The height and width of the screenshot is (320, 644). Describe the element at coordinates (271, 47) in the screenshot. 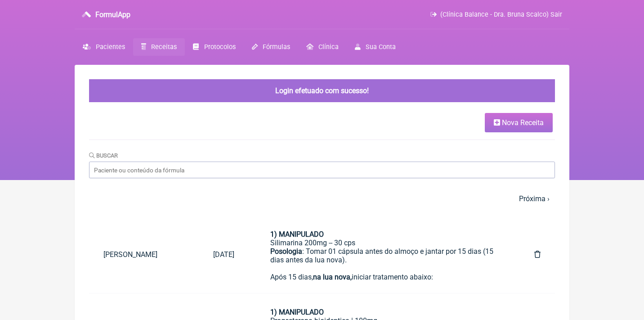

I see `a: Fórmulas` at that location.